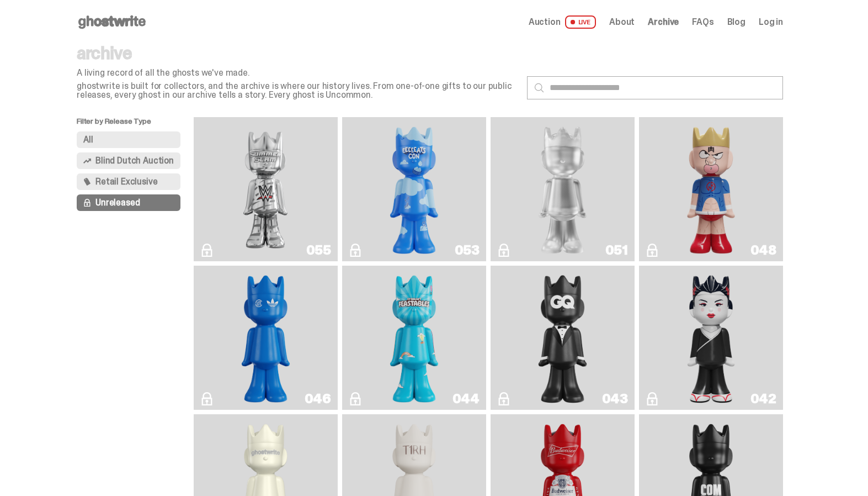 The height and width of the screenshot is (496, 868). I want to click on div: 044, so click(466, 398).